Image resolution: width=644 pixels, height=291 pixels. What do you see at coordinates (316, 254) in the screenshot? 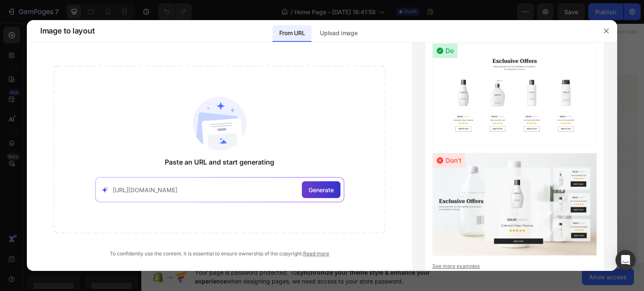
I see `a: Read more` at bounding box center [316, 254].